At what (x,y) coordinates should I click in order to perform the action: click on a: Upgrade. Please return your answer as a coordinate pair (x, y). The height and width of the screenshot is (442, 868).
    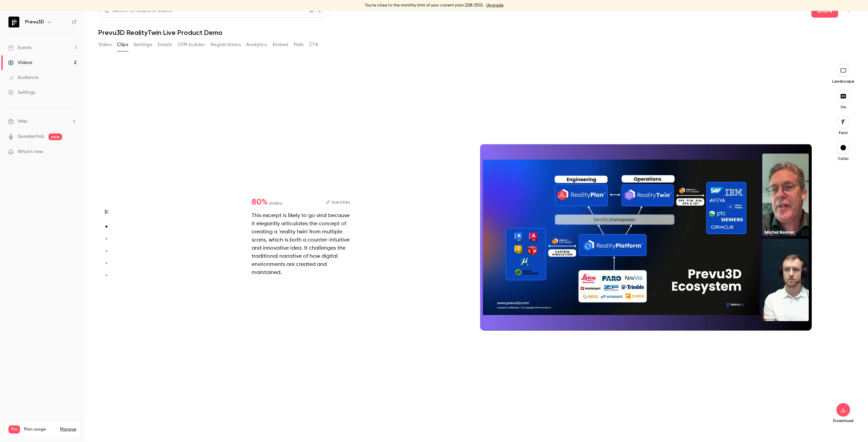
    Looking at the image, I should click on (494, 6).